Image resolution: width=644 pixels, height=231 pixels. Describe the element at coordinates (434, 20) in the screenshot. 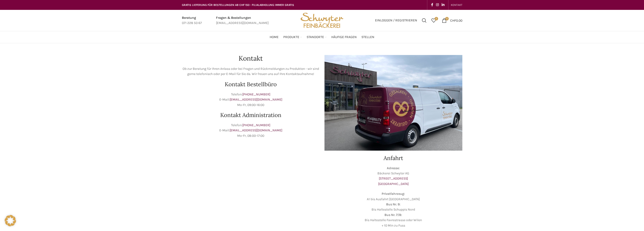

I see `a: 0` at that location.